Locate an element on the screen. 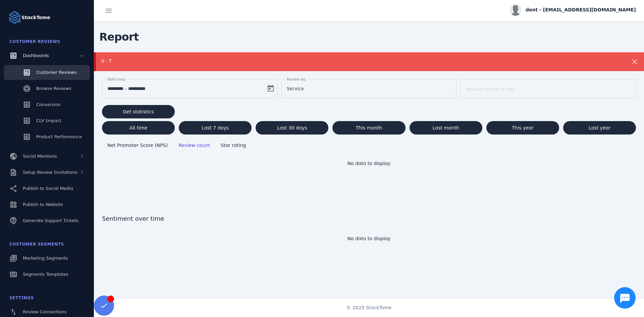 The image size is (644, 317). button: Last year is located at coordinates (599, 128).